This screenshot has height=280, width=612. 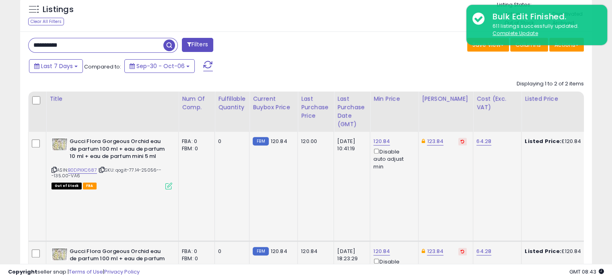 I want to click on a: Terms of Use, so click(x=86, y=271).